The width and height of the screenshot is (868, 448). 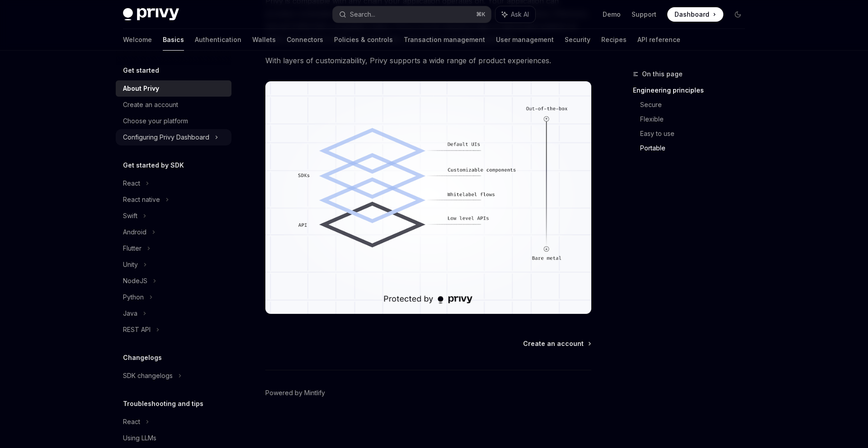 I want to click on span: Create an account, so click(x=553, y=344).